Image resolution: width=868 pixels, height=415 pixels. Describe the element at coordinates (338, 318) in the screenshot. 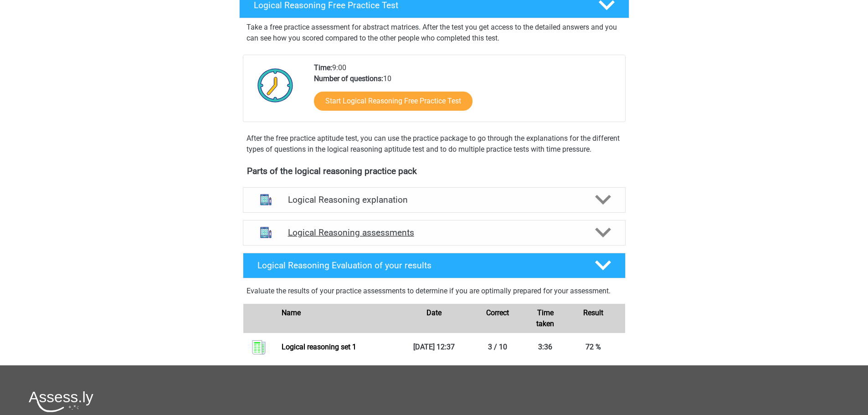

I see `div: Name` at that location.